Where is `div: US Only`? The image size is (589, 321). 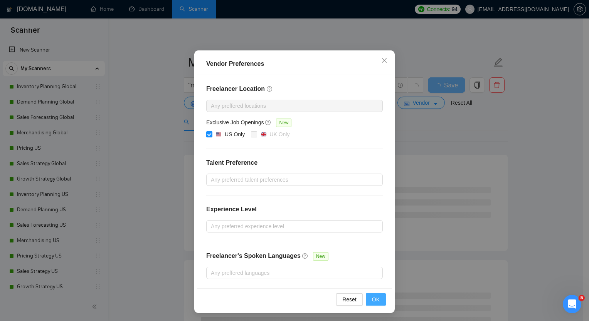 div: US Only is located at coordinates (235, 134).